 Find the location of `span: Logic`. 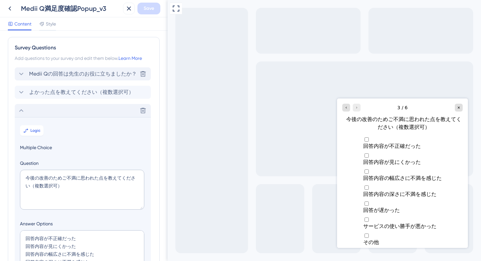

span: Logic is located at coordinates (35, 130).